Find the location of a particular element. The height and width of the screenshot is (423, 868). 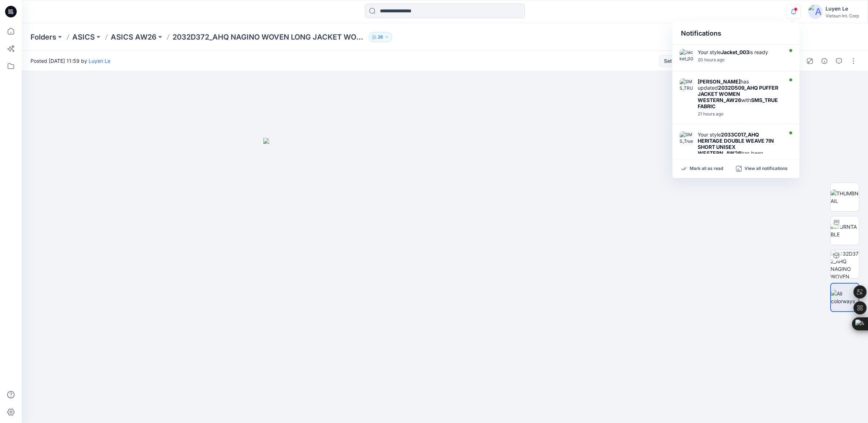

a: ASICS is located at coordinates (83, 37).